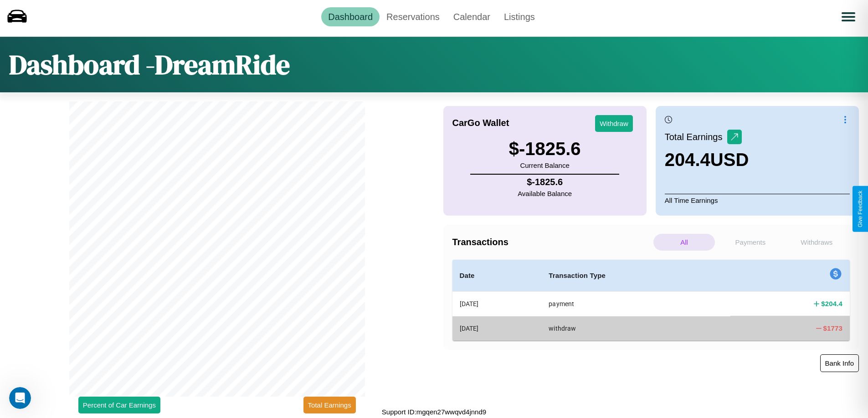 The height and width of the screenshot is (418, 868). I want to click on button: Percent of Car Earnings, so click(120, 405).